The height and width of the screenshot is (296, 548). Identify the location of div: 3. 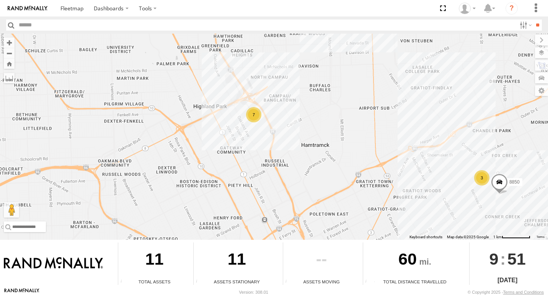
(482, 178).